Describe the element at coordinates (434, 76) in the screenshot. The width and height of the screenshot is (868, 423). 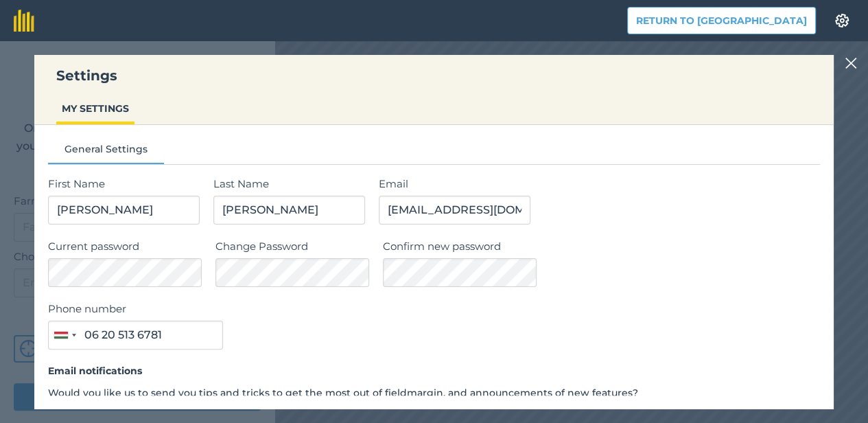
I see `h3: Settings` at that location.